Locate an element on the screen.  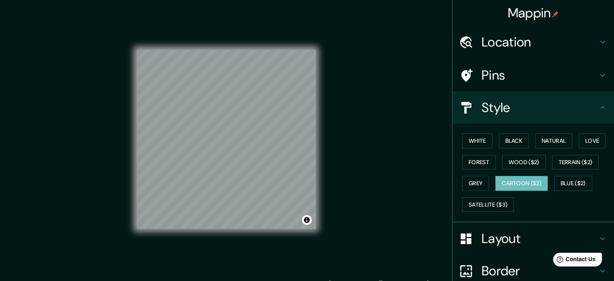
button: Terrain ($2) is located at coordinates (576, 162).